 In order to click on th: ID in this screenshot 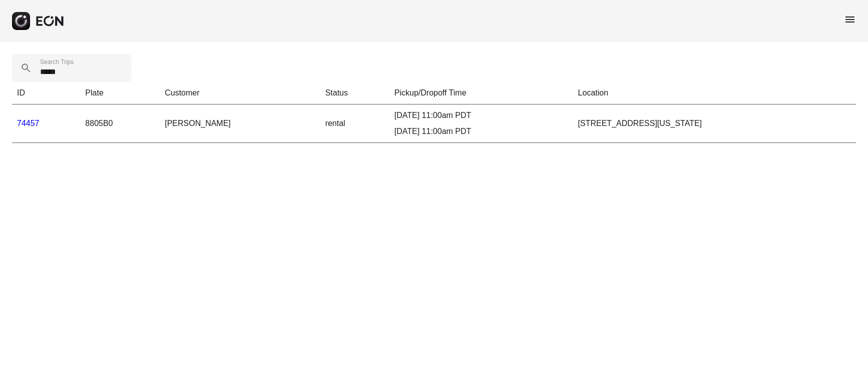, I will do `click(46, 93)`.